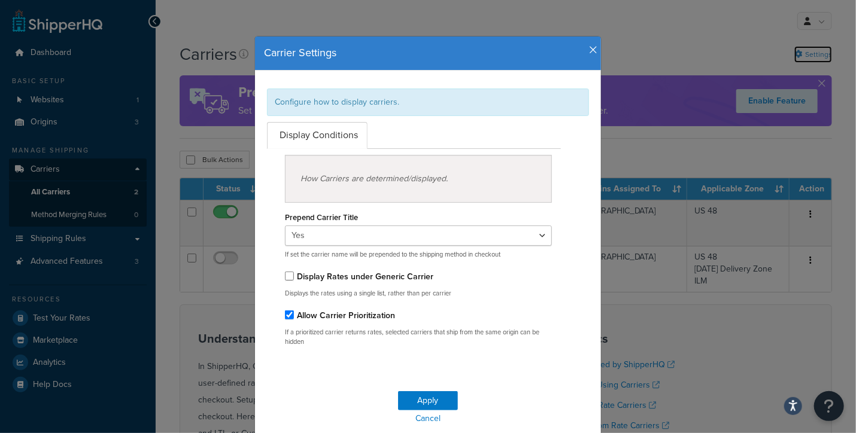 The image size is (856, 433). What do you see at coordinates (346, 315) in the screenshot?
I see `label: Allow Carrier Prioritization` at bounding box center [346, 315].